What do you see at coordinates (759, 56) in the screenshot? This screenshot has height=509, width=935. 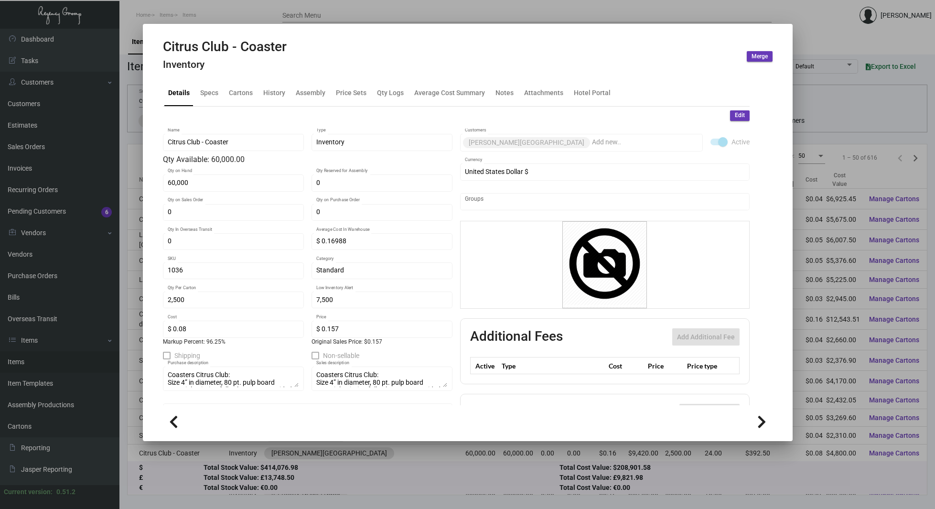 I see `span: Merge` at bounding box center [759, 56].